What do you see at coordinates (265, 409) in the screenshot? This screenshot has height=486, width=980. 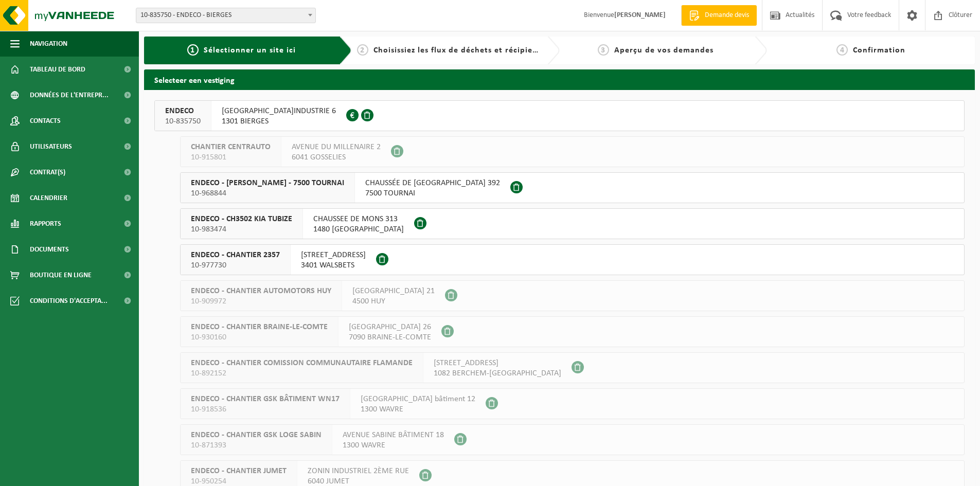 I see `span: 10-918536` at bounding box center [265, 409].